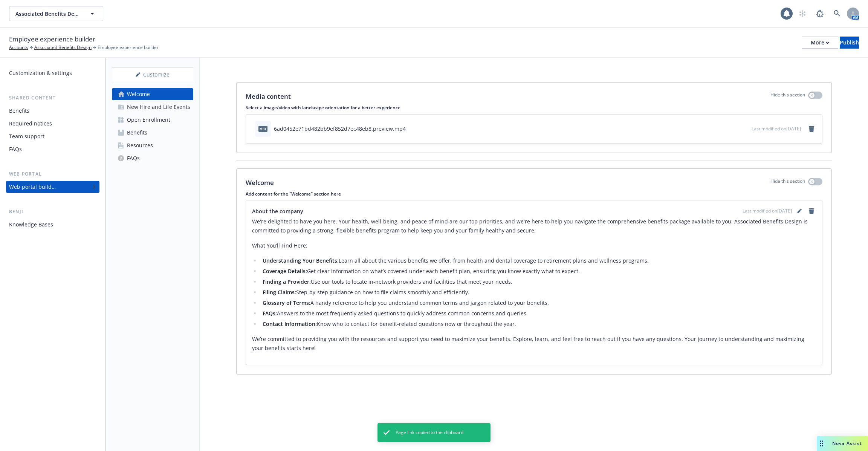 This screenshot has width=868, height=451. Describe the element at coordinates (153, 94) in the screenshot. I see `a: Welcome` at that location.